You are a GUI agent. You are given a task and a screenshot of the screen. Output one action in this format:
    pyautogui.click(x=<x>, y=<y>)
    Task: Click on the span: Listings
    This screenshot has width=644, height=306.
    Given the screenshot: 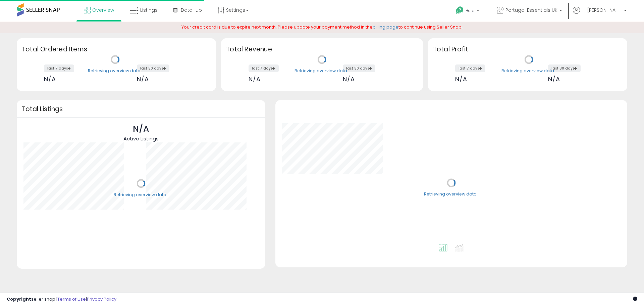 What is the action you would take?
    pyautogui.click(x=149, y=10)
    